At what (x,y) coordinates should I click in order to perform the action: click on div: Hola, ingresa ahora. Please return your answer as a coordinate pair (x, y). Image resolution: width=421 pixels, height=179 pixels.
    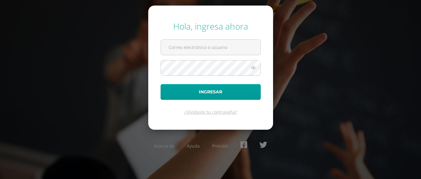
    Looking at the image, I should click on (211, 26).